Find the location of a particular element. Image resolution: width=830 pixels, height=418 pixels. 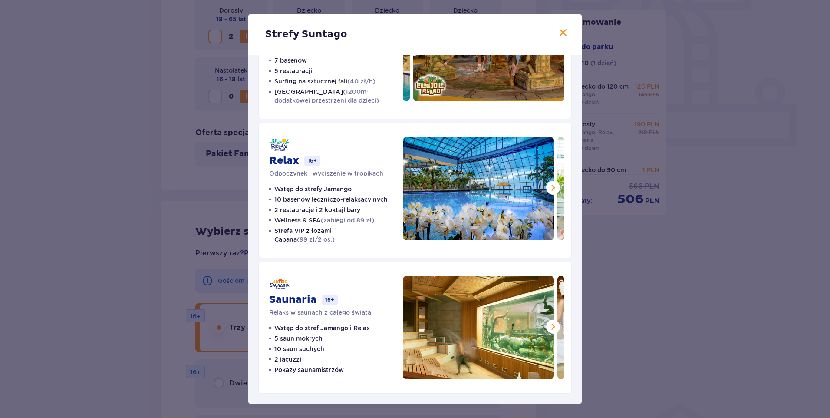

span: (99 zł/2 os.) is located at coordinates (316, 239).